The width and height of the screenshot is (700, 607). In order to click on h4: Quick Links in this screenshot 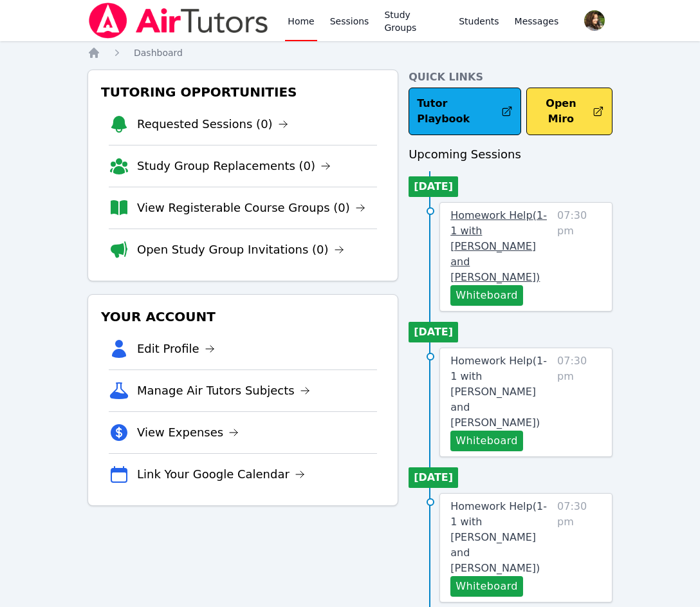, I will do `click(510, 77)`.